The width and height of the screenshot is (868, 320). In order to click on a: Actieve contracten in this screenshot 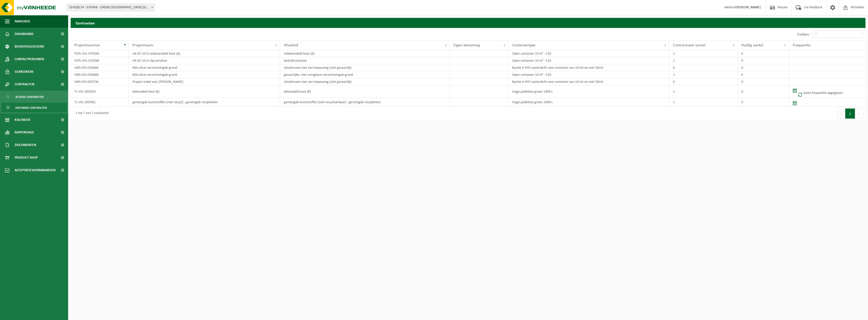, I will do `click(34, 97)`.